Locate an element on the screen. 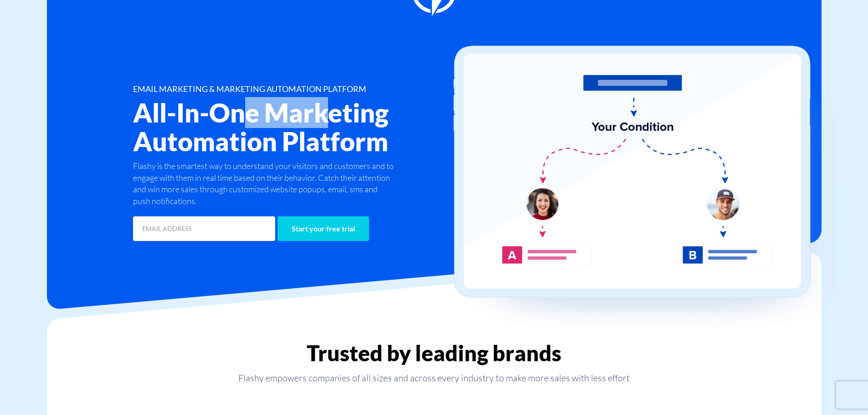 The image size is (868, 415). input: EMAIL ADDRESS is located at coordinates (204, 229).